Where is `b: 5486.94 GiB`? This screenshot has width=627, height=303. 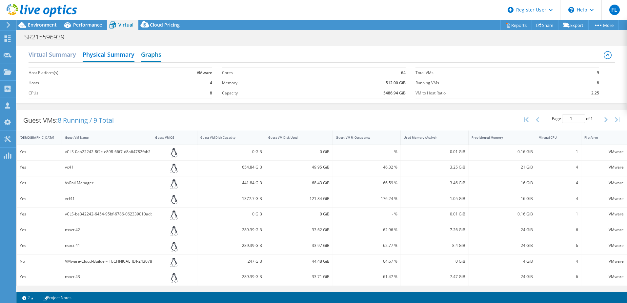 b: 5486.94 GiB is located at coordinates (394, 93).